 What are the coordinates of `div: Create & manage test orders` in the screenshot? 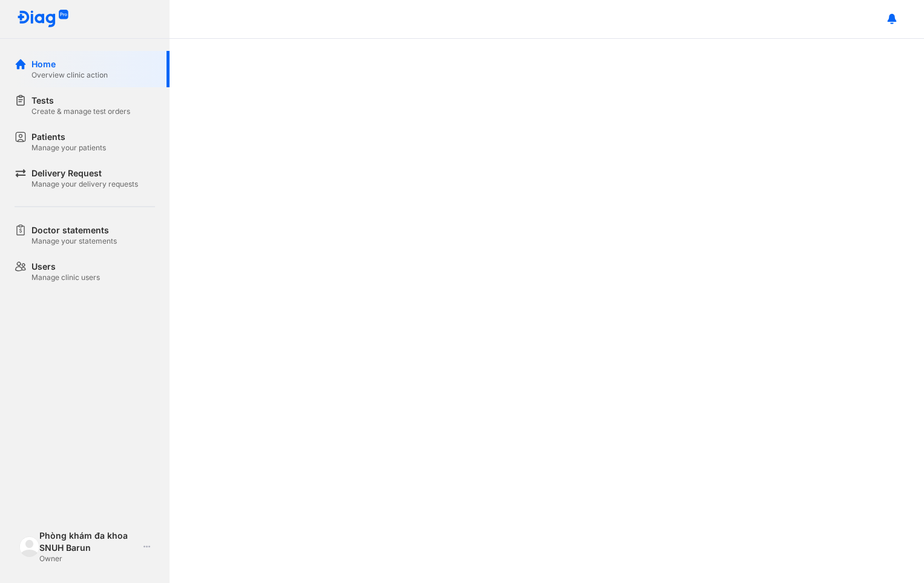 It's located at (81, 111).